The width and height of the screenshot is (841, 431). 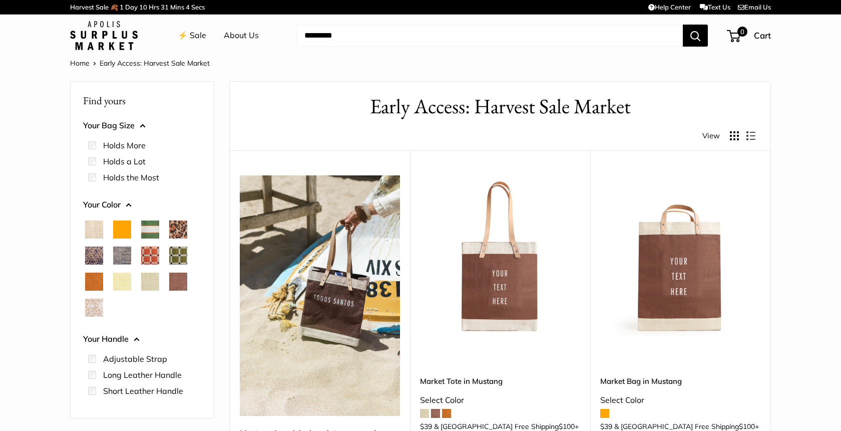 I want to click on button: Cheetah, so click(x=178, y=229).